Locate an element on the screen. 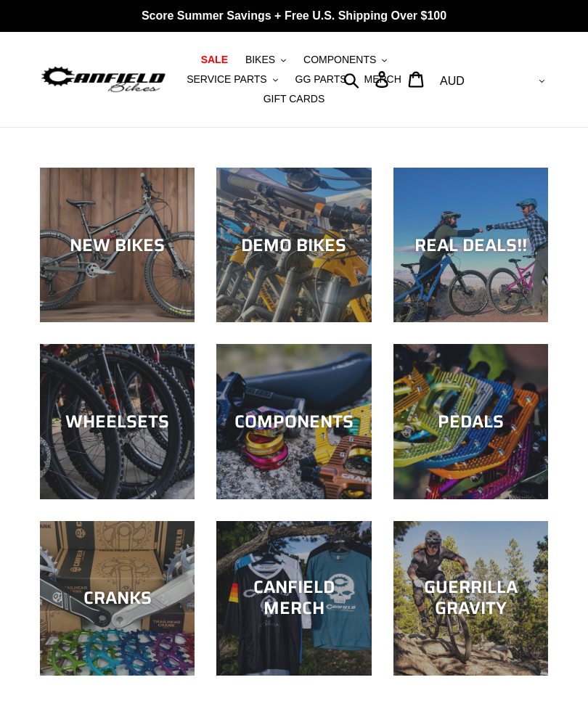 The image size is (588, 709). div: CANFIELD MERCH is located at coordinates (294, 599).